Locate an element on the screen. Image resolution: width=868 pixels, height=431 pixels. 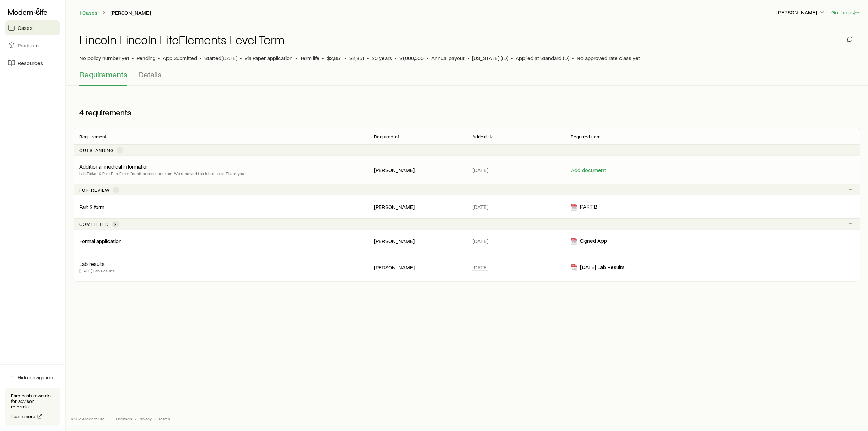
p: For review is located at coordinates (95, 190).